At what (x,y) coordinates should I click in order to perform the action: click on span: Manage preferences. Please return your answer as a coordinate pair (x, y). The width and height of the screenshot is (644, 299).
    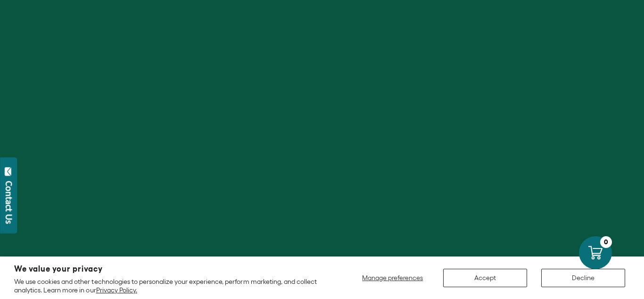
    Looking at the image, I should click on (392, 278).